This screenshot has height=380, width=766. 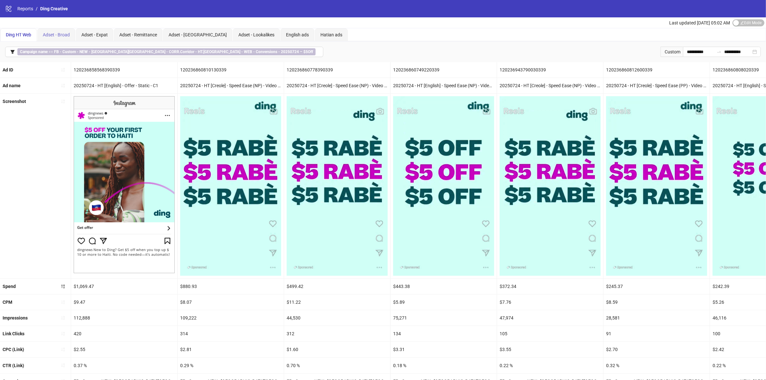 What do you see at coordinates (657, 186) in the screenshot?
I see `img: Screenshot 120236860812600339` at bounding box center [657, 186].